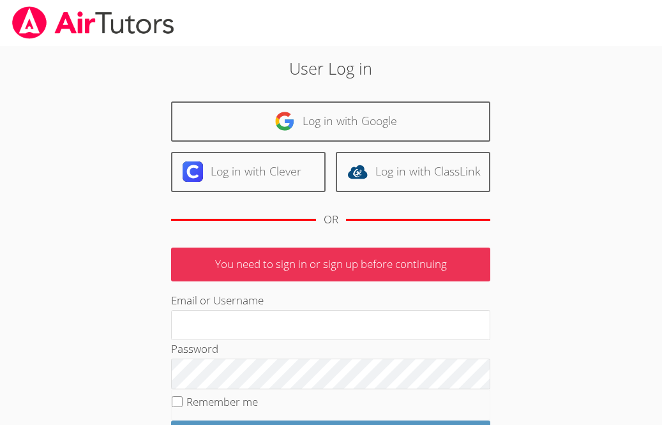 This screenshot has height=425, width=662. What do you see at coordinates (331, 68) in the screenshot?
I see `h2: User Log in` at bounding box center [331, 68].